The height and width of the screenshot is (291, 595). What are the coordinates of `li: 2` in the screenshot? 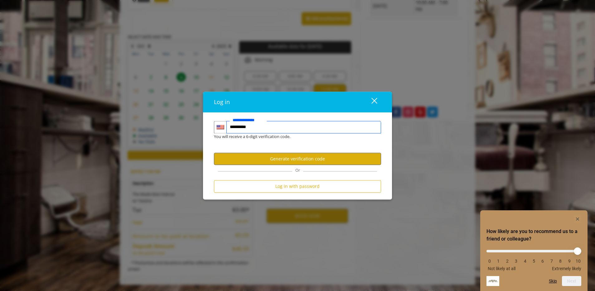 It's located at (508, 261).